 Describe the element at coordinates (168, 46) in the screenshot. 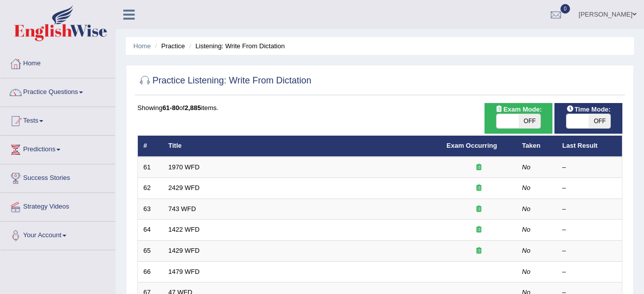

I see `li: Practice` at that location.